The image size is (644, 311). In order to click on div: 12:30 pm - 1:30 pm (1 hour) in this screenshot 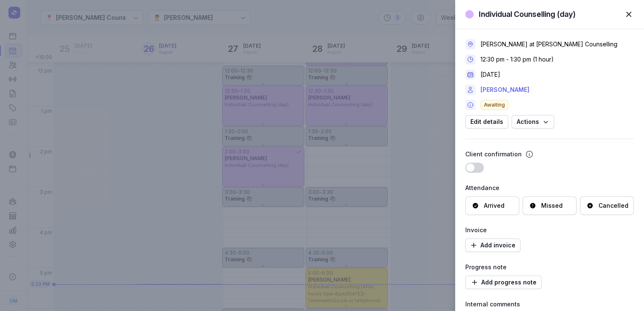, I will do `click(517, 59)`.